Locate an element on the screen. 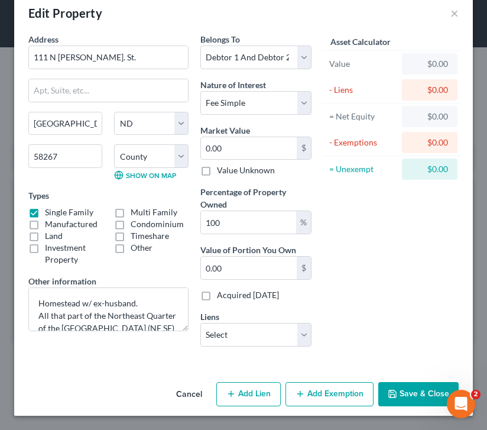 This screenshot has height=430, width=487. button: Add Lien is located at coordinates (248, 394).